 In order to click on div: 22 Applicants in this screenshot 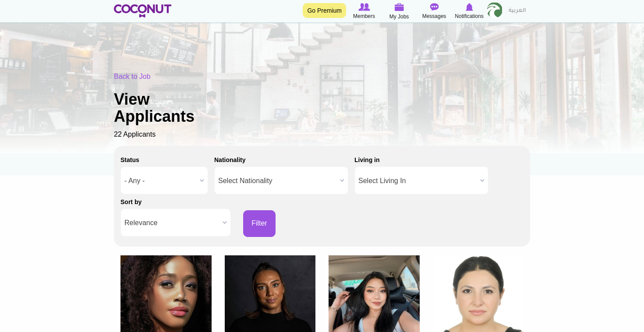, I will do `click(322, 105)`.